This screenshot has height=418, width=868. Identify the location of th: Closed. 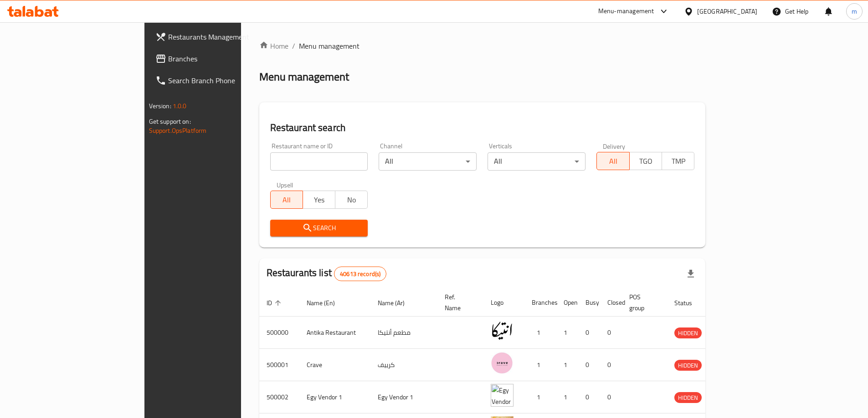
(611, 302).